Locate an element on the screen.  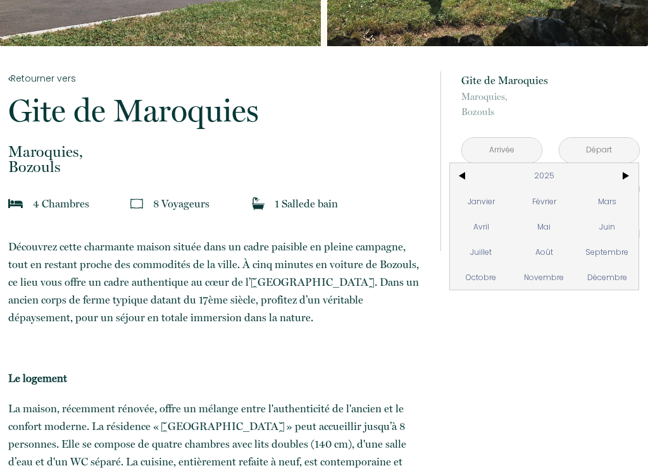
span: Décembre is located at coordinates (606, 277).